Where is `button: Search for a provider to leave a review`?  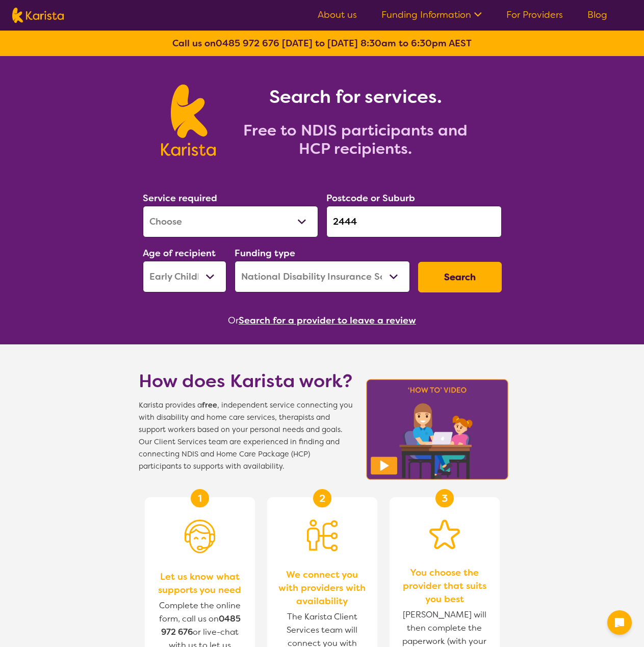 button: Search for a provider to leave a review is located at coordinates (327, 321).